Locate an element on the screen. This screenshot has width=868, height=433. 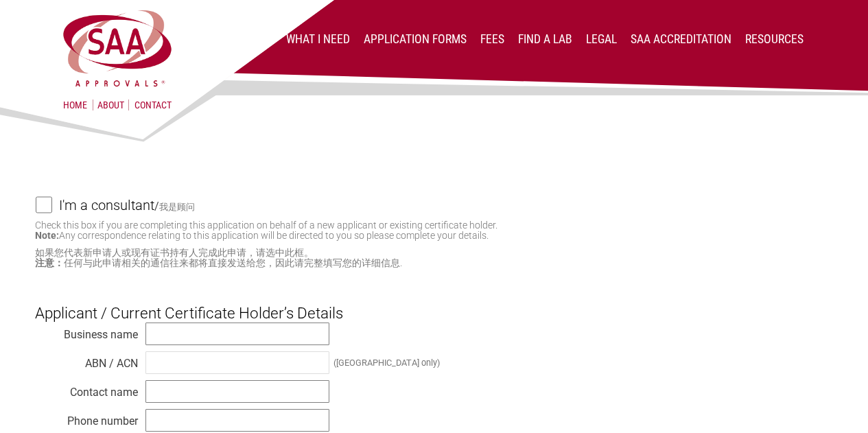
h4: I'm a consultant is located at coordinates (106, 205).